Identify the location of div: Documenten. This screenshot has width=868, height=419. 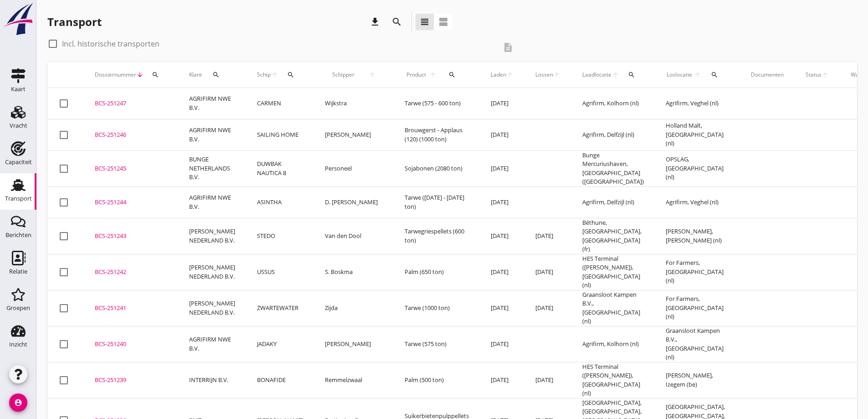
(768, 75).